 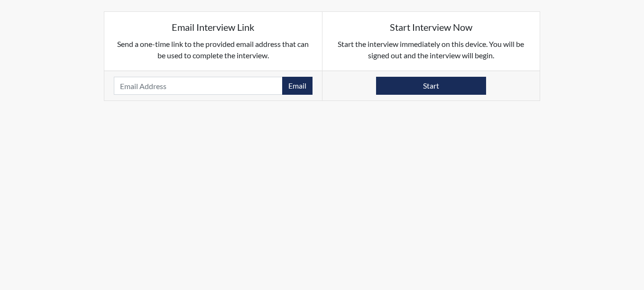 I want to click on p: Start the interview immediately on this device. You will be signed out and the interview will begin., so click(x=431, y=50).